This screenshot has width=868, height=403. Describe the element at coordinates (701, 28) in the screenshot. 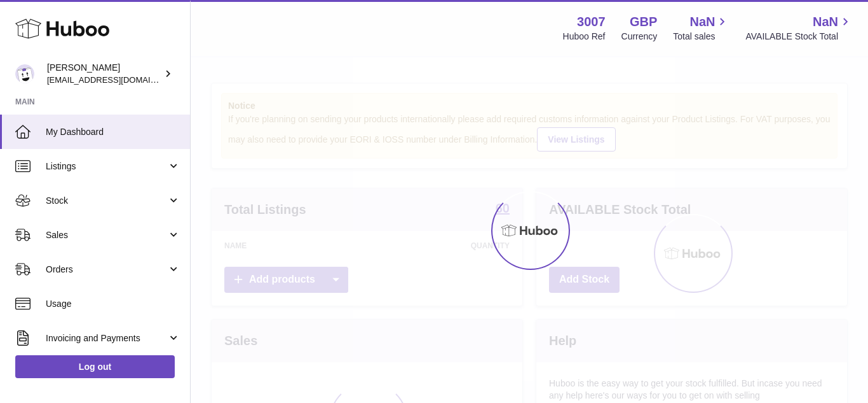

I see `a: NaN Total sales` at that location.